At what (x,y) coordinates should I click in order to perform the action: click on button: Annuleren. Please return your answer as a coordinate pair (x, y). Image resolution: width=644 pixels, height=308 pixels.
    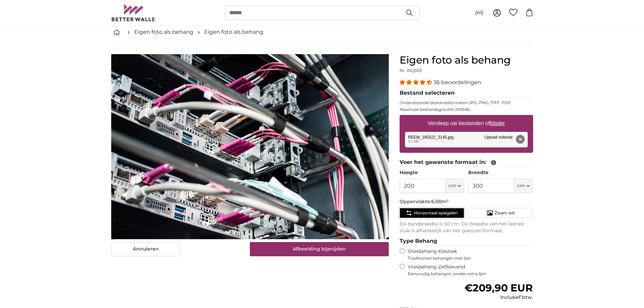
    Looking at the image, I should click on (146, 249).